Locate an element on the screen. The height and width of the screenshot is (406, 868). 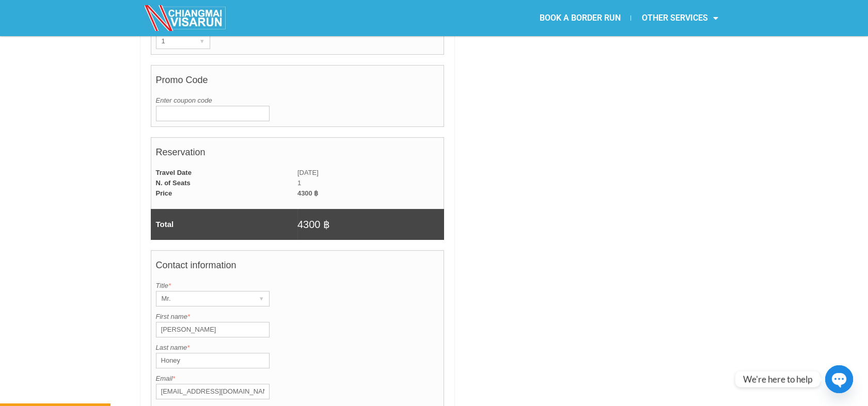
label: Enter coupon code is located at coordinates (298, 101).